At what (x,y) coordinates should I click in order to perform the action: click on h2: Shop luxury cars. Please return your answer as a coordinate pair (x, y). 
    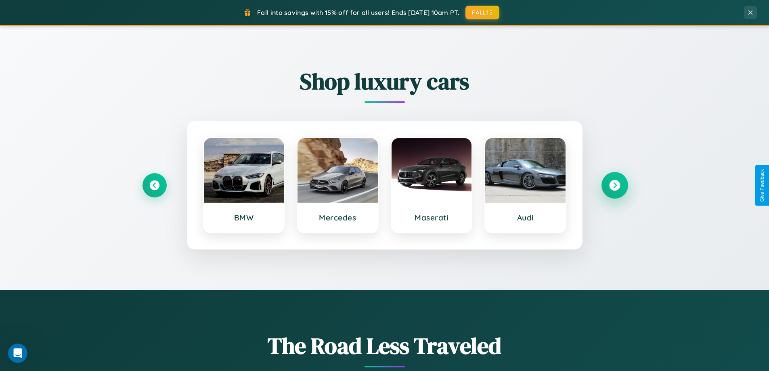
    Looking at the image, I should click on (385, 81).